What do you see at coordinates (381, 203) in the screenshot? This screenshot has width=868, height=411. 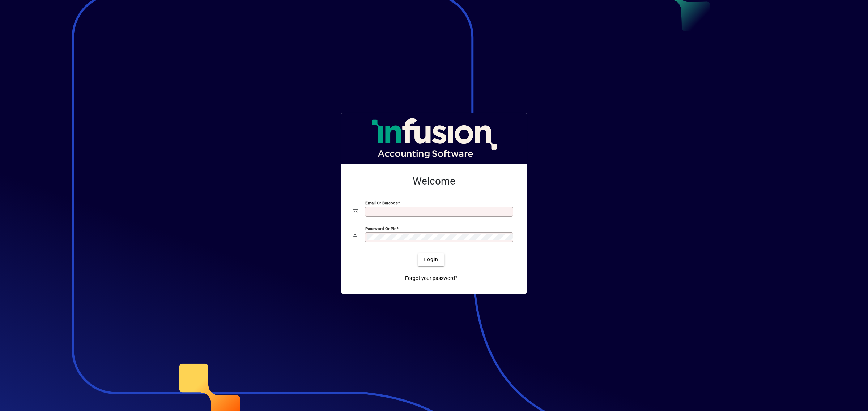 I see `mat-label: Email or Barcode` at bounding box center [381, 203].